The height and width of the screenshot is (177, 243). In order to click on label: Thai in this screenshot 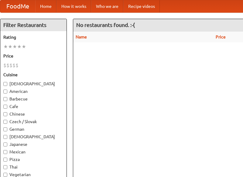, I will do `click(33, 167)`.